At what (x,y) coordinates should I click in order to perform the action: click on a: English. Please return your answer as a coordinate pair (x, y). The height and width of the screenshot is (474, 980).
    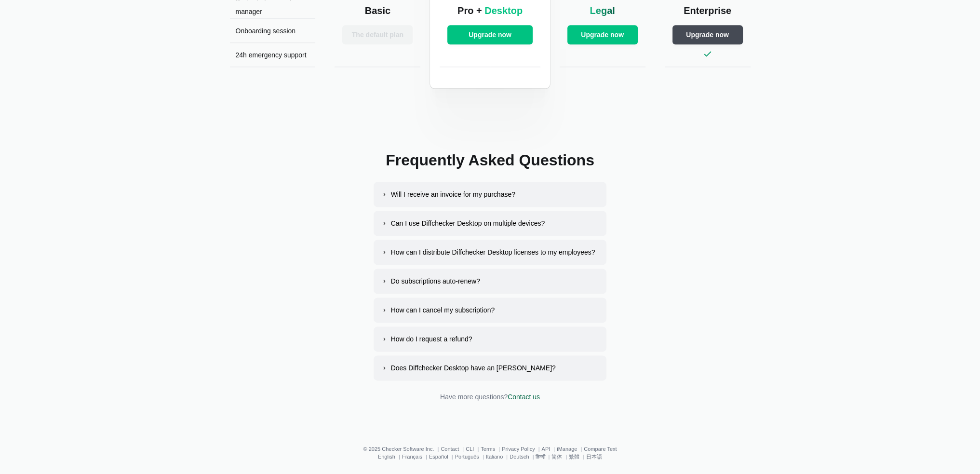
    Looking at the image, I should click on (387, 457).